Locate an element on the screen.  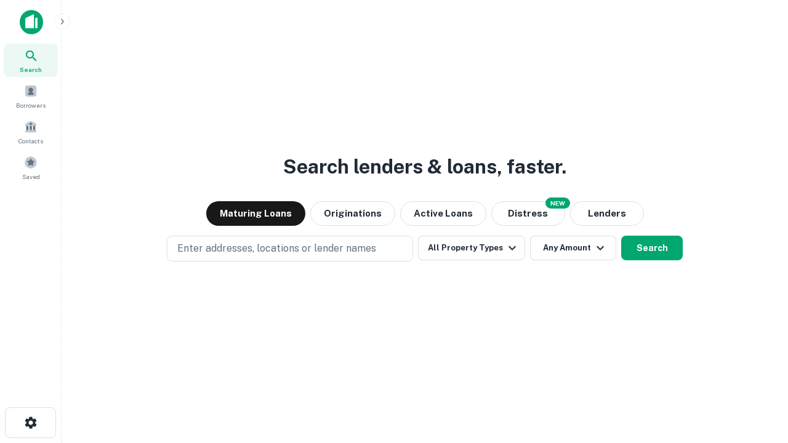
img: capitalize-icon.png is located at coordinates (31, 22).